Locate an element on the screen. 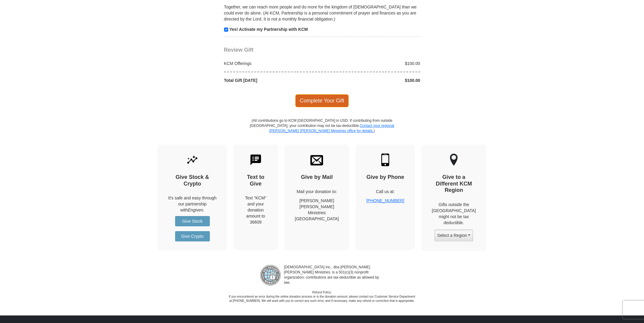  div: KCM Offerings is located at coordinates (271, 63).